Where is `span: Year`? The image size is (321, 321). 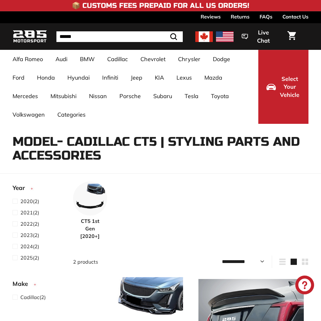
span: Year is located at coordinates (21, 188).